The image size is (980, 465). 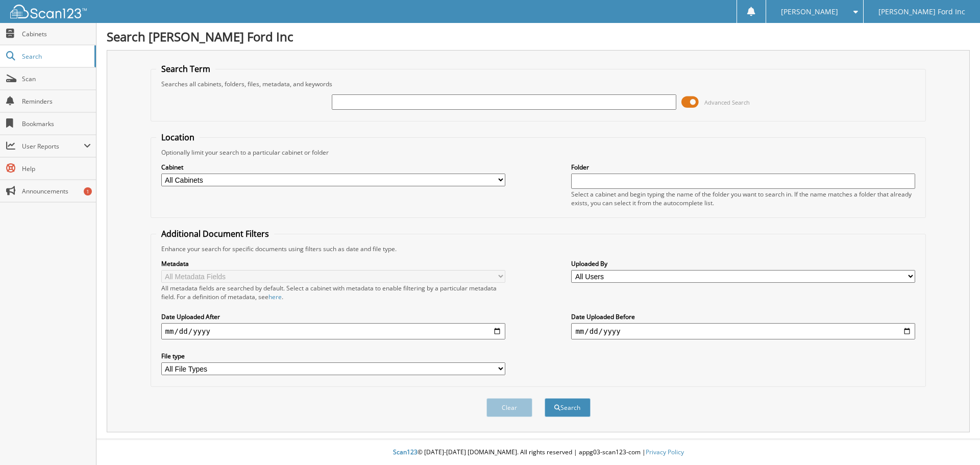 I want to click on a: Privacy Policy, so click(x=664, y=451).